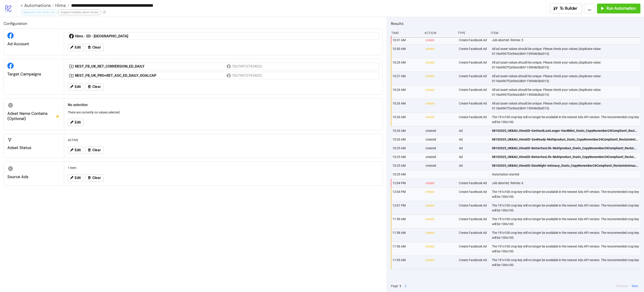 The height and width of the screenshot is (292, 644). What do you see at coordinates (39, 12) in the screenshot?
I see `div: duplicate from ad IDs list` at bounding box center [39, 12].